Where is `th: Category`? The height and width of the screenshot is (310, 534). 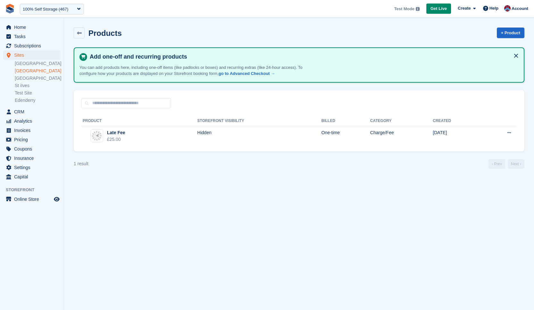 th: Category is located at coordinates (402, 121).